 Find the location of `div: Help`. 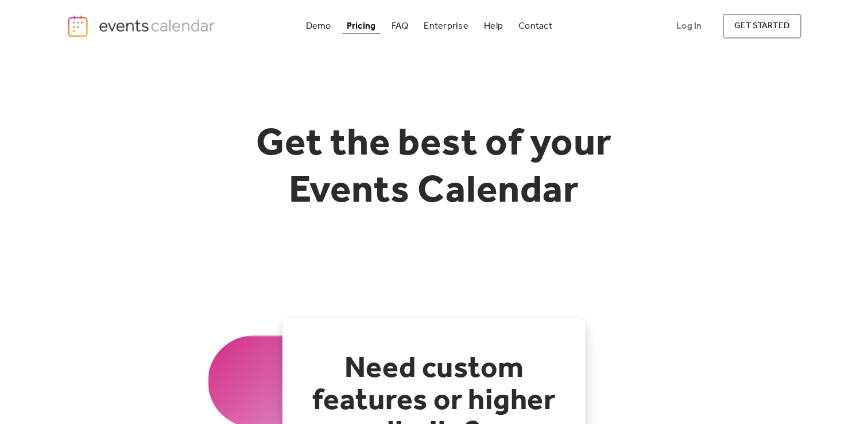

div: Help is located at coordinates (493, 26).